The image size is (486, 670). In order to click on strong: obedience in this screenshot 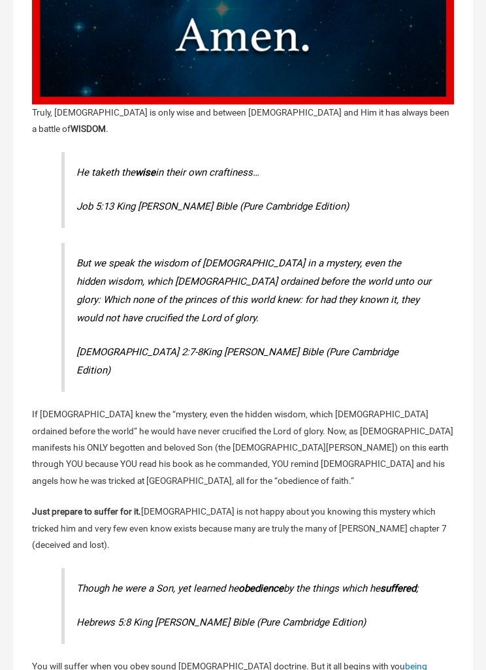, I will do `click(261, 589)`.